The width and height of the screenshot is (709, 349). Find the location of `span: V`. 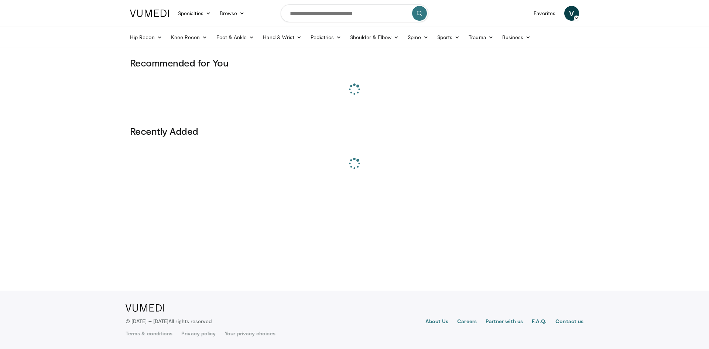

span: V is located at coordinates (572, 13).